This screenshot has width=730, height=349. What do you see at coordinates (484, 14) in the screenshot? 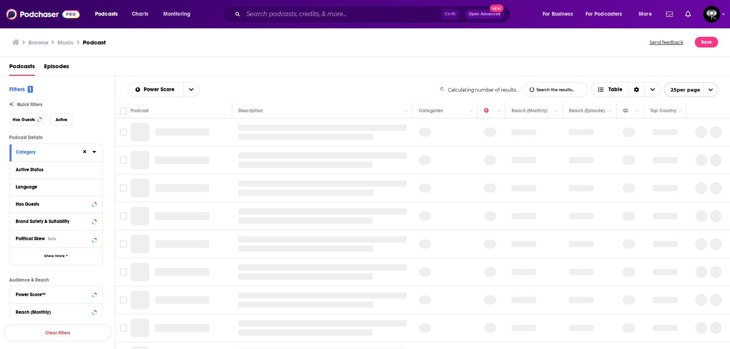
I see `span: Open Advanced` at bounding box center [484, 14].